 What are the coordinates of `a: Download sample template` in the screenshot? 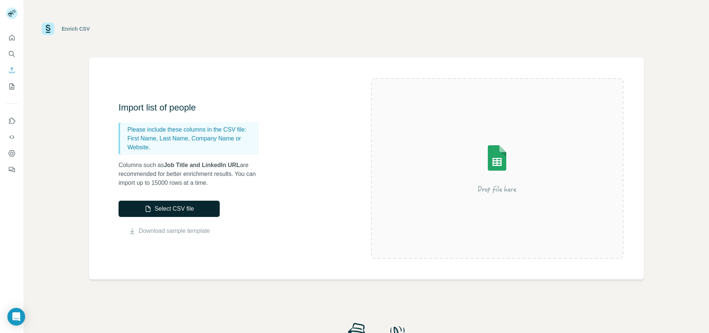 It's located at (174, 231).